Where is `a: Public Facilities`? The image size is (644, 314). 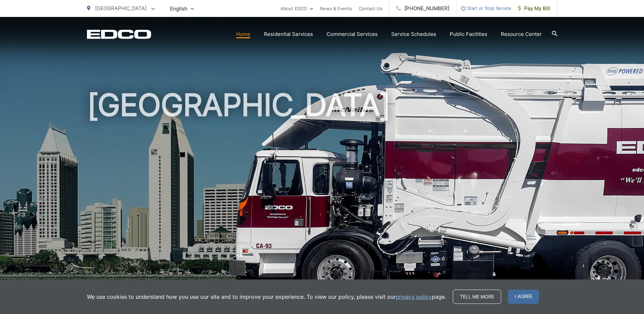
a: Public Facilities is located at coordinates (468, 34).